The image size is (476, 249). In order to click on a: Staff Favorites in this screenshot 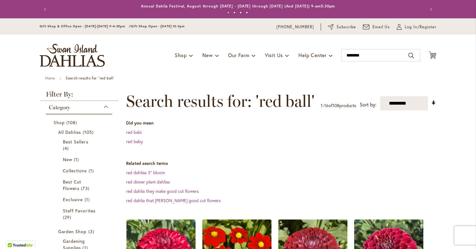, I will do `click(80, 214)`.